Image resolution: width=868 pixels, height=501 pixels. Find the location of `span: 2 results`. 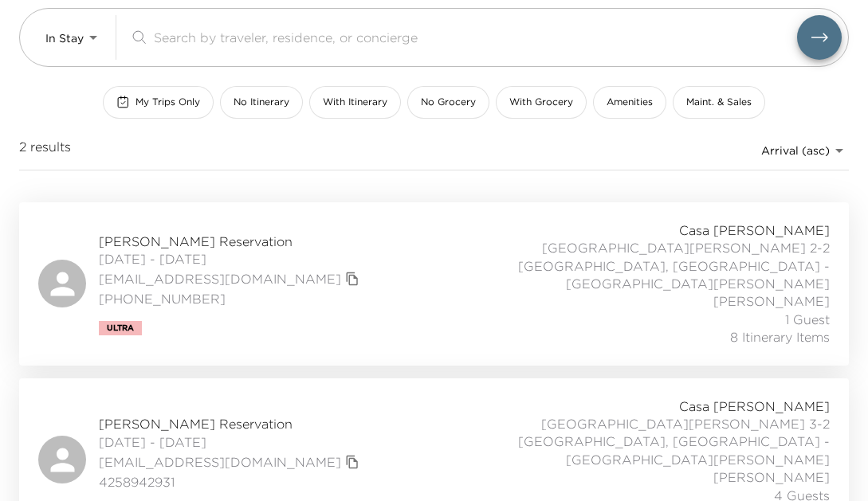

span: 2 results is located at coordinates (45, 151).